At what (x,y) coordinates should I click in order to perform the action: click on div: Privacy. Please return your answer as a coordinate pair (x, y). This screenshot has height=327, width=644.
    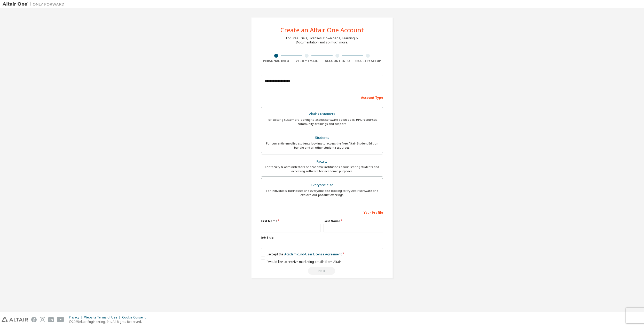
    Looking at the image, I should click on (77, 317).